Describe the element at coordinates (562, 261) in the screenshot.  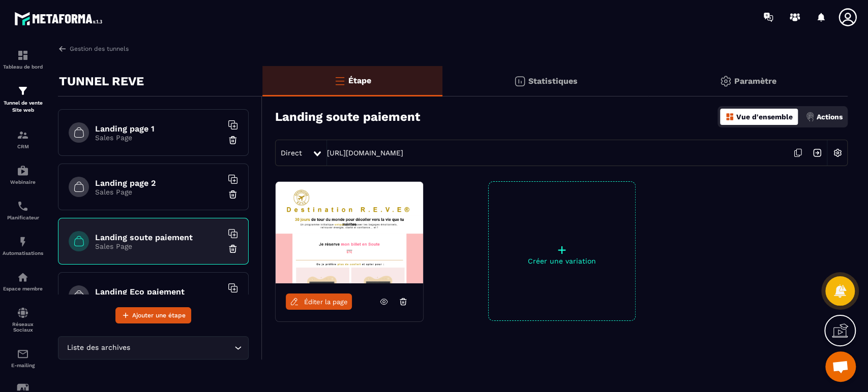
I see `p: Créer une variation` at that location.